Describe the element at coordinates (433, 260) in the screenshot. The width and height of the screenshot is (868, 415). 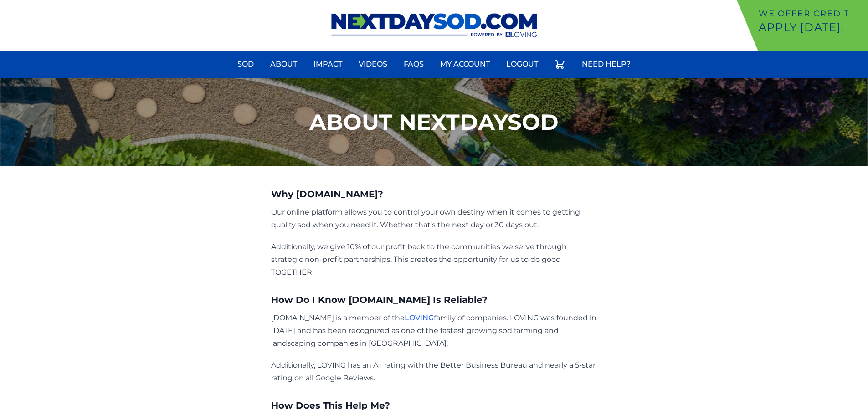
I see `p: Additionally, we give 10% of our profit back to the communities we serve through strategic non-pr...` at that location.